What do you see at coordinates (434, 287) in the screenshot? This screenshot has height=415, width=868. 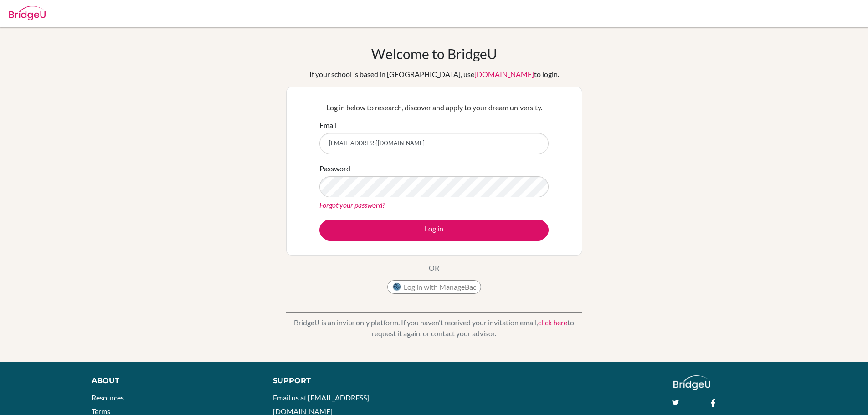 I see `button: Log in with ManageBac` at bounding box center [434, 287].